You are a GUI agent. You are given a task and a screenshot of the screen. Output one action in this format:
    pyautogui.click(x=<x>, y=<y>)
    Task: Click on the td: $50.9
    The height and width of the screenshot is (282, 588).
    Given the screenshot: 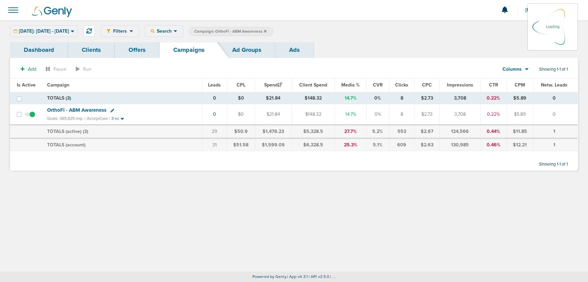 What is the action you would take?
    pyautogui.click(x=241, y=132)
    